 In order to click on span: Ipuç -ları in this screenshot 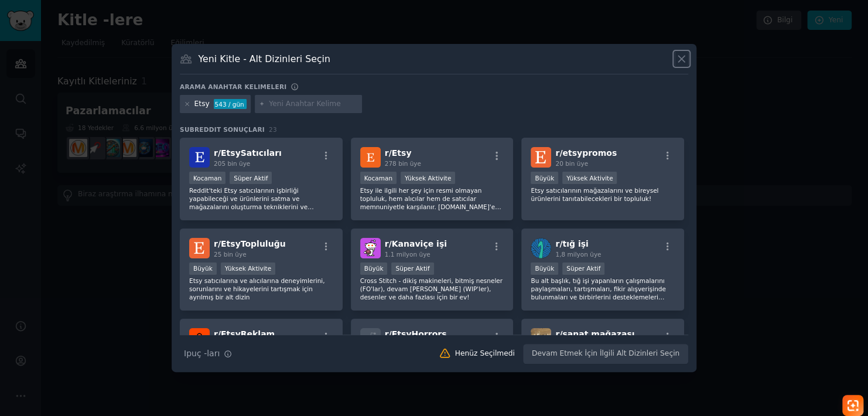, I will do `click(201, 353)`.